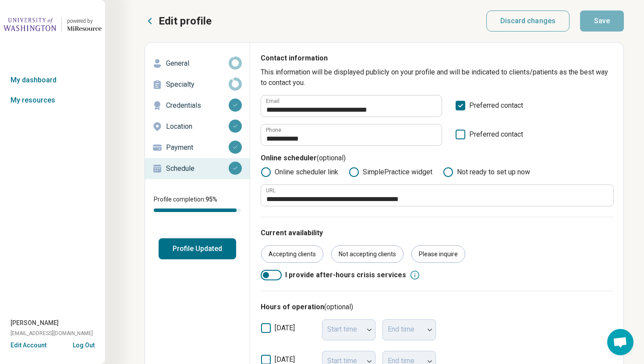 The image size is (644, 364). What do you see at coordinates (185, 21) in the screenshot?
I see `p: Edit profile` at bounding box center [185, 21].